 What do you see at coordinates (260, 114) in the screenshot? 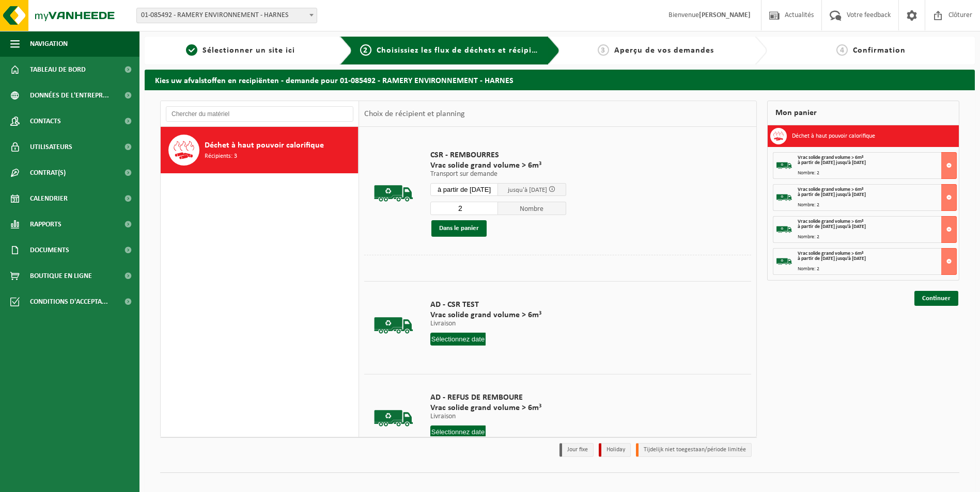
I see `input: Chercher du matériel` at bounding box center [260, 114].